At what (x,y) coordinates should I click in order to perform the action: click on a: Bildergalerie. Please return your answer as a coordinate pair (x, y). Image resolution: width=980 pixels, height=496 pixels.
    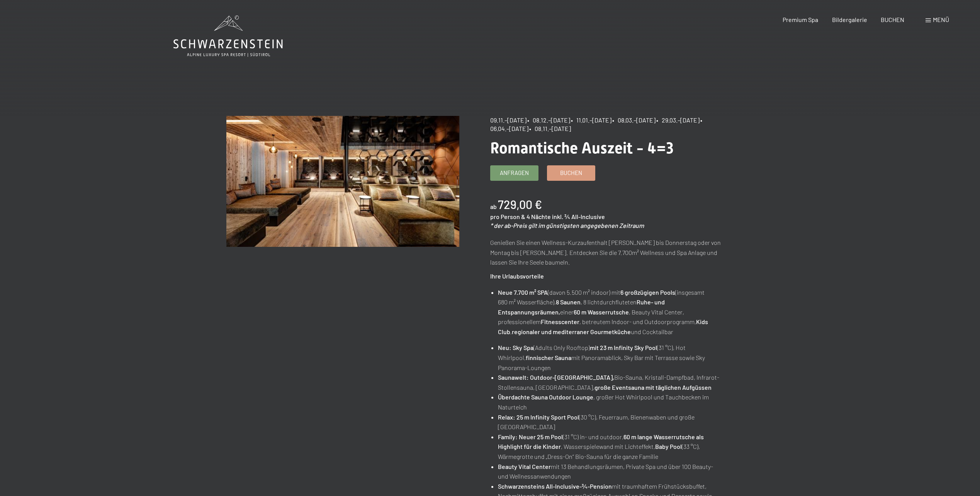
    Looking at the image, I should click on (850, 19).